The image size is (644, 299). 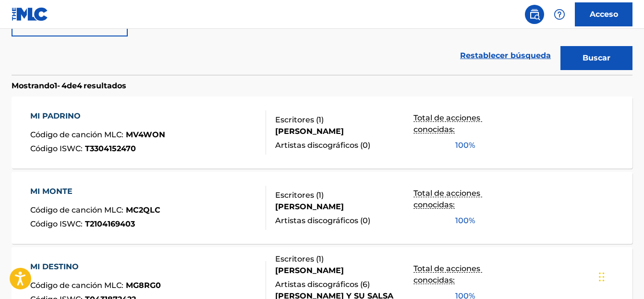 I want to click on img: Logotipo del MLC, so click(x=30, y=14).